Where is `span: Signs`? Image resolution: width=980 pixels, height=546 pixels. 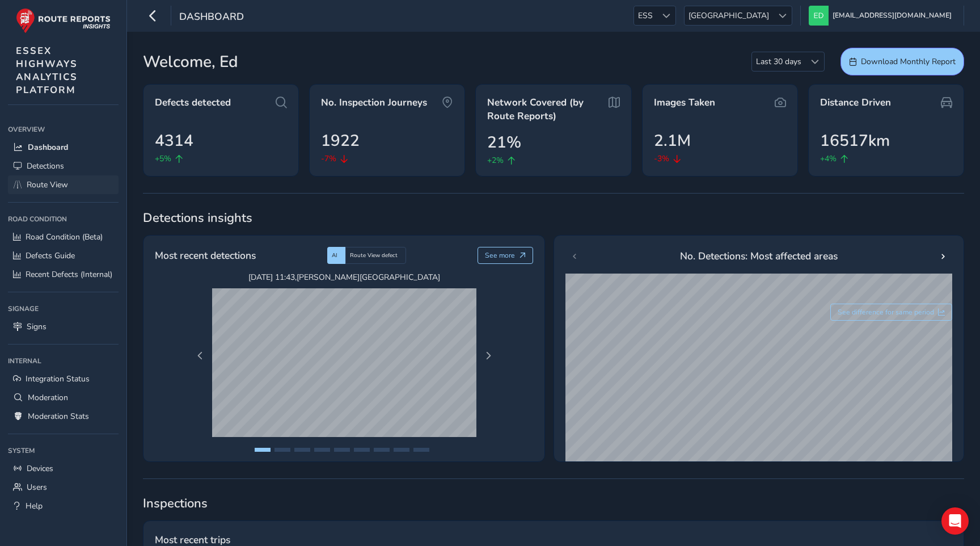
span: Signs is located at coordinates (36, 327).